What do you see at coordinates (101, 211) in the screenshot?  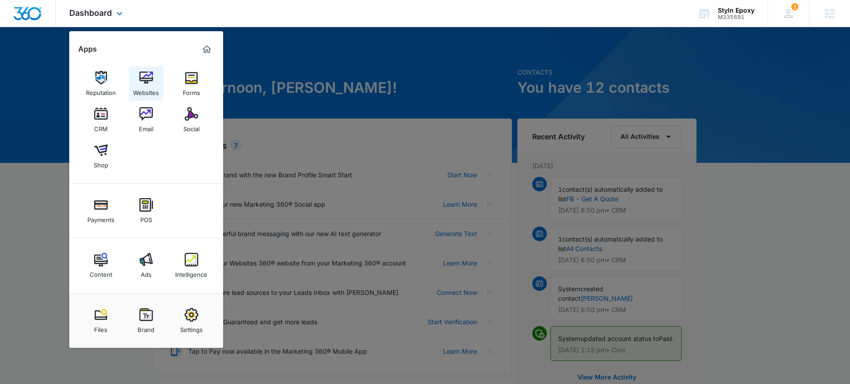 I see `a: Payments` at bounding box center [101, 211].